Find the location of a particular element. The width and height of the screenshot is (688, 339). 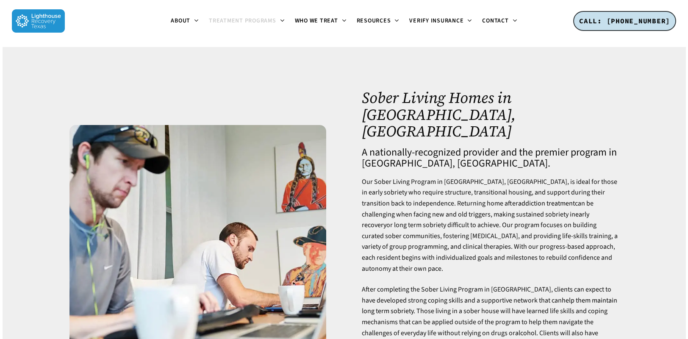

a: alcohol is located at coordinates (525, 333).